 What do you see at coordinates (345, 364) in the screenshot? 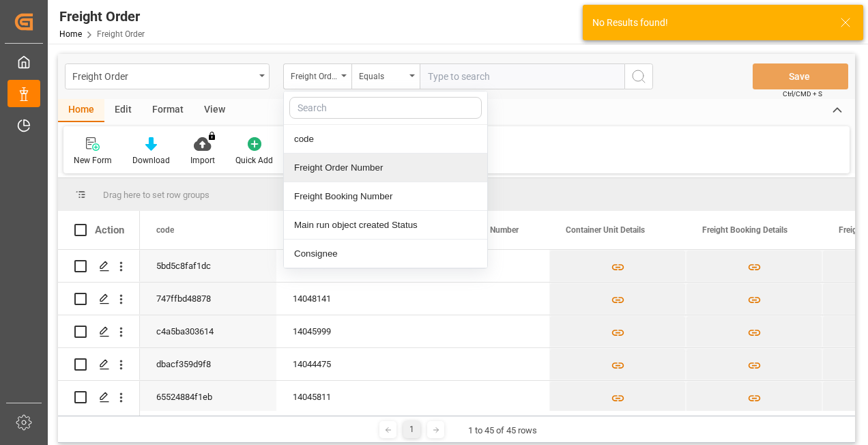
I see `div: 14044475` at bounding box center [345, 364].